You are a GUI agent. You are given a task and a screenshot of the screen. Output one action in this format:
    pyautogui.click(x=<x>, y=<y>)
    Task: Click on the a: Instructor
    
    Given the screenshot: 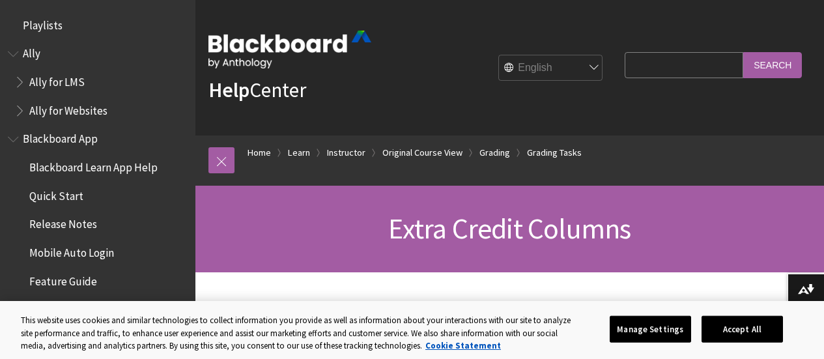 What is the action you would take?
    pyautogui.click(x=346, y=152)
    